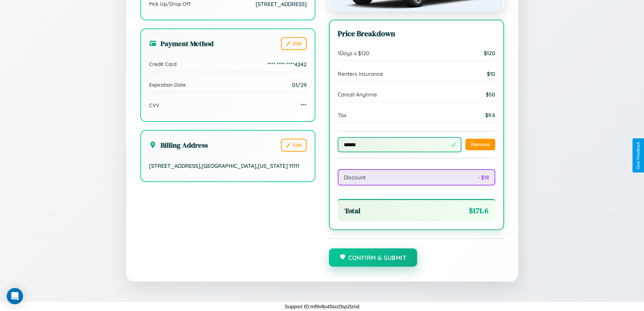  What do you see at coordinates (15, 296) in the screenshot?
I see `div: Open Intercom Messenger` at bounding box center [15, 296].